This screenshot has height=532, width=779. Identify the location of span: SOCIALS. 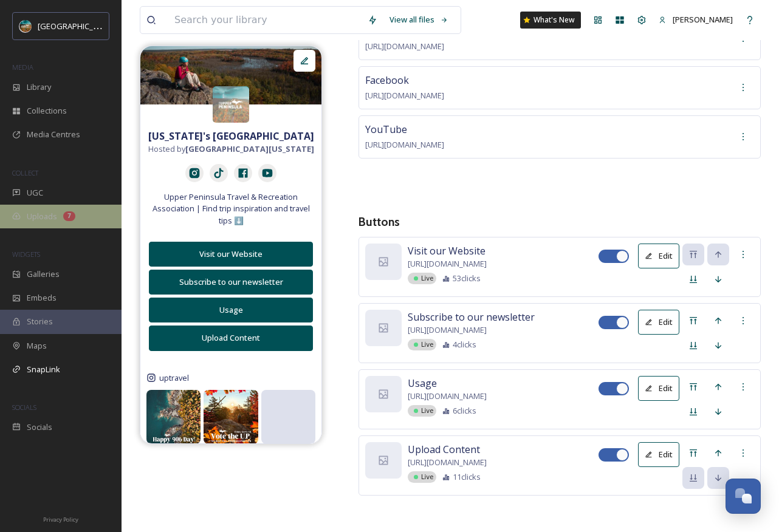
(24, 407).